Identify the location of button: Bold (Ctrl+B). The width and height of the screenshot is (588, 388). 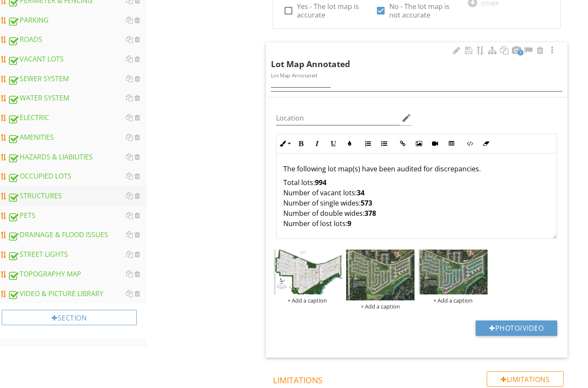
(301, 144).